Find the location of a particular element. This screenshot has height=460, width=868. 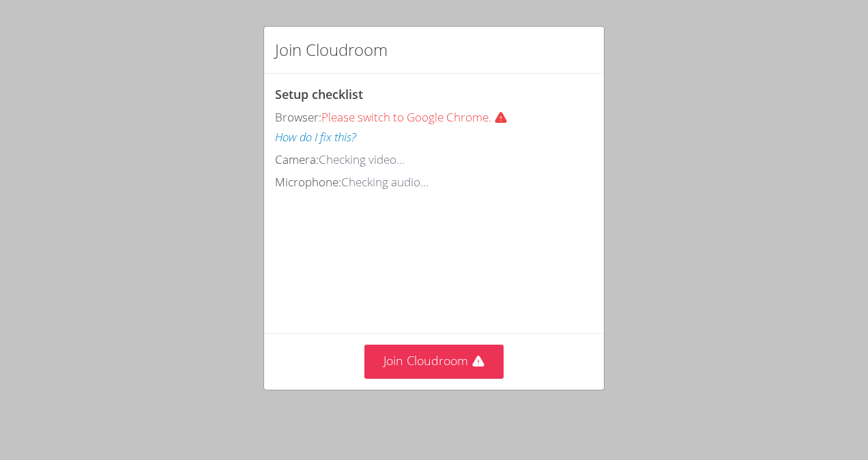

button: Join Cloudroom is located at coordinates (434, 361).